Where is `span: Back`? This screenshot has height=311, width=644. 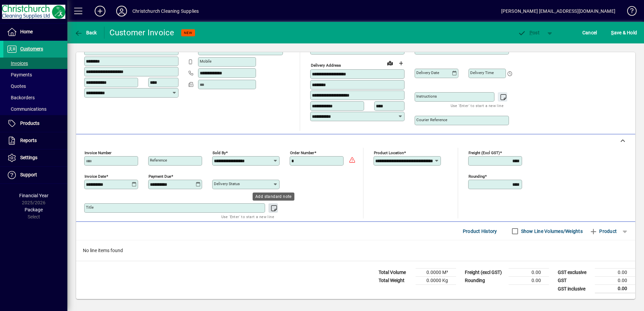 span: Back is located at coordinates (85, 33).